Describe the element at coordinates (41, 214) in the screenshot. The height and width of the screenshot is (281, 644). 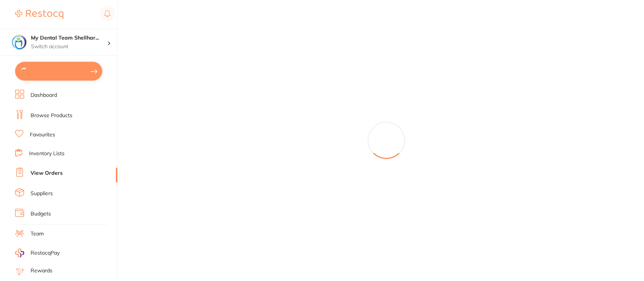
I see `a: Budgets` at that location.